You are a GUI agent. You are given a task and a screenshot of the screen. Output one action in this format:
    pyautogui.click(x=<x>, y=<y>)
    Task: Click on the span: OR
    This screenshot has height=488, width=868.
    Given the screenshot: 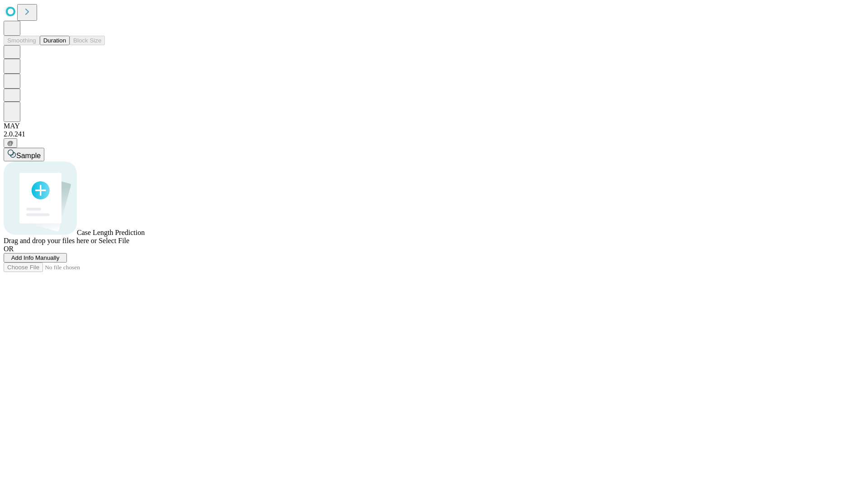 What is the action you would take?
    pyautogui.click(x=9, y=249)
    